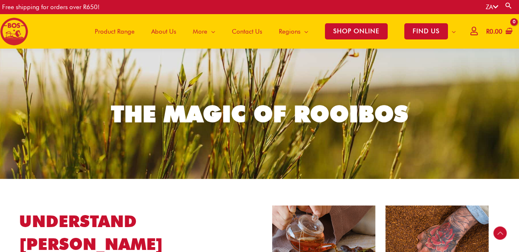 The height and width of the screenshot is (252, 519). Describe the element at coordinates (115, 32) in the screenshot. I see `span: Product Range` at that location.